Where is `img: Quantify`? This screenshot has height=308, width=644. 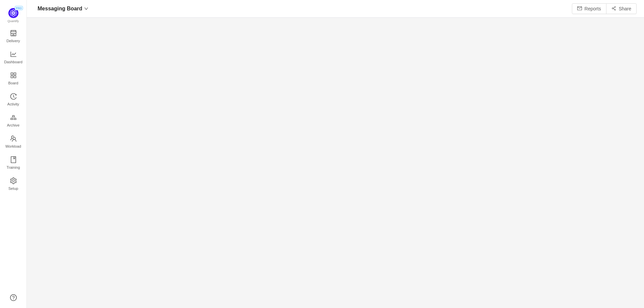
img: Quantify is located at coordinates (13, 13).